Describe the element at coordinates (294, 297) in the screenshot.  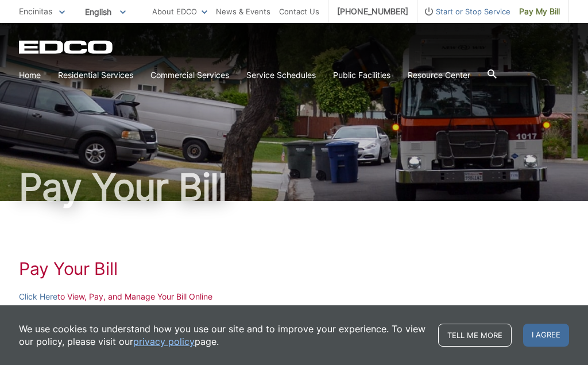
I see `p: to View, Pay, and Manage Your Bill Online` at that location.